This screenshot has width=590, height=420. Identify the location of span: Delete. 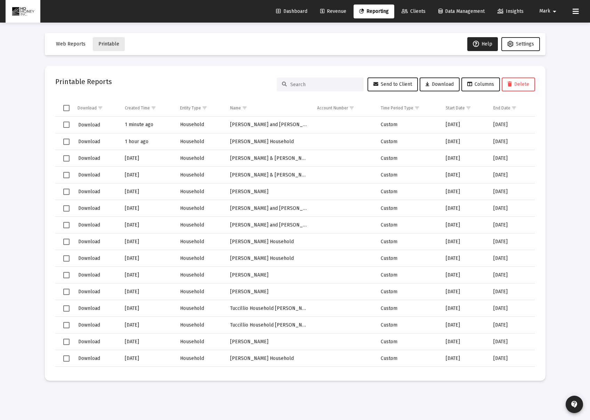
(518, 84).